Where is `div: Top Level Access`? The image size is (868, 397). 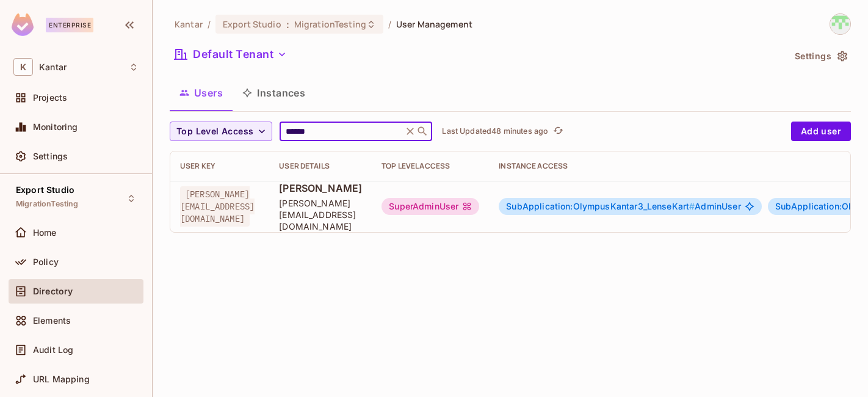
div: Top Level Access is located at coordinates (431, 166).